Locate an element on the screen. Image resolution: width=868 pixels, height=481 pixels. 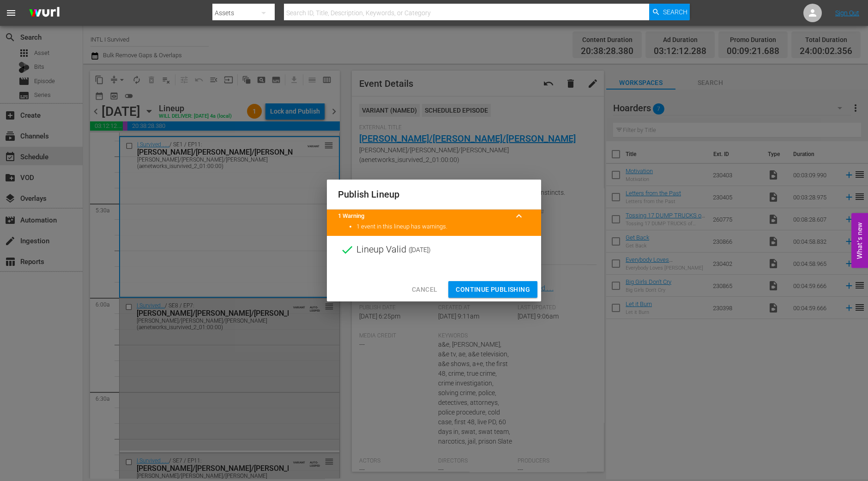
span: Search is located at coordinates (675, 12).